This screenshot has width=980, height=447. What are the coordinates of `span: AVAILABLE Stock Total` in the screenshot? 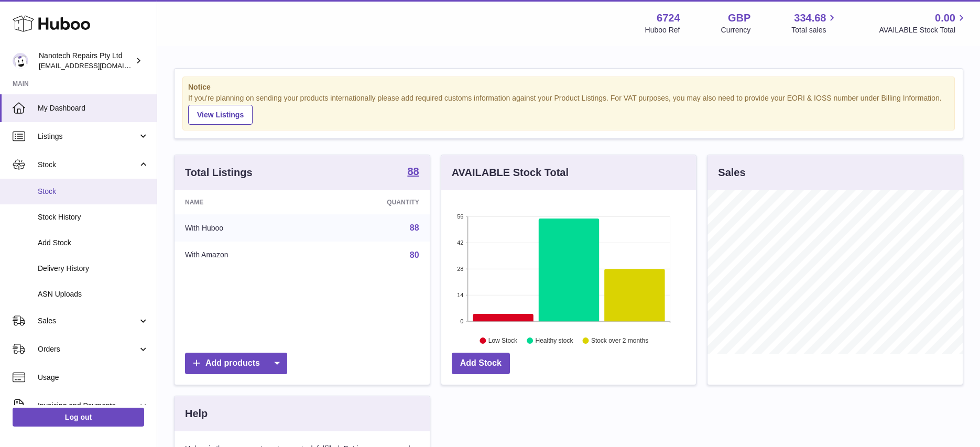 It's located at (923, 30).